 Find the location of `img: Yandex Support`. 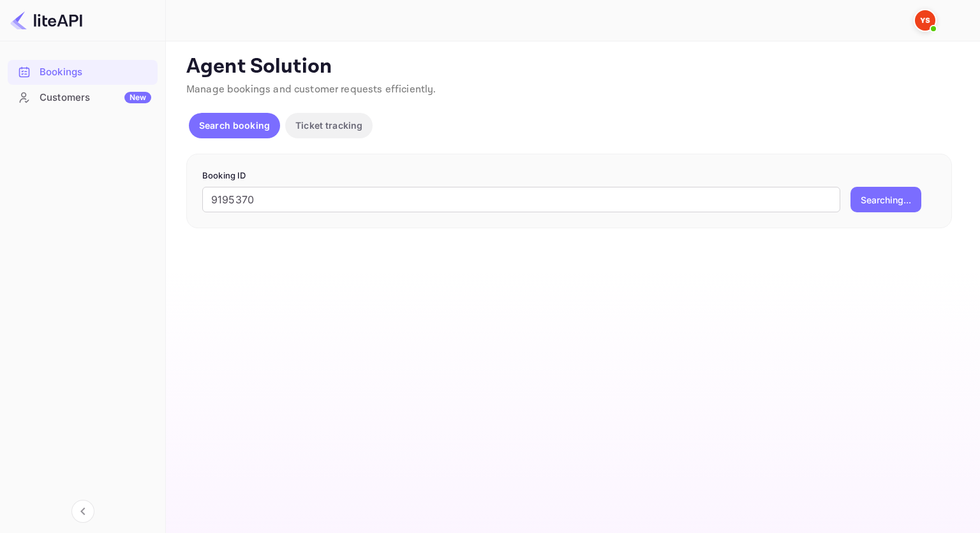

img: Yandex Support is located at coordinates (925, 20).